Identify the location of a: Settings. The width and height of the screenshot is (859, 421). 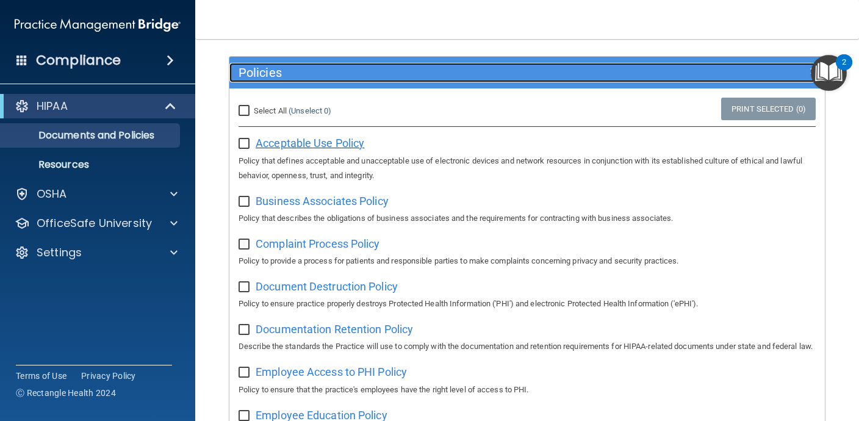
(96, 253).